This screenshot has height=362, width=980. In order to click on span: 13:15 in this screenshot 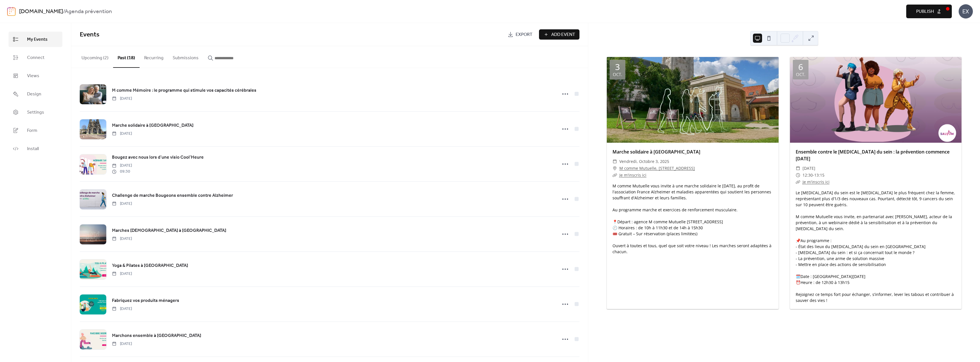, I will do `click(820, 175)`.